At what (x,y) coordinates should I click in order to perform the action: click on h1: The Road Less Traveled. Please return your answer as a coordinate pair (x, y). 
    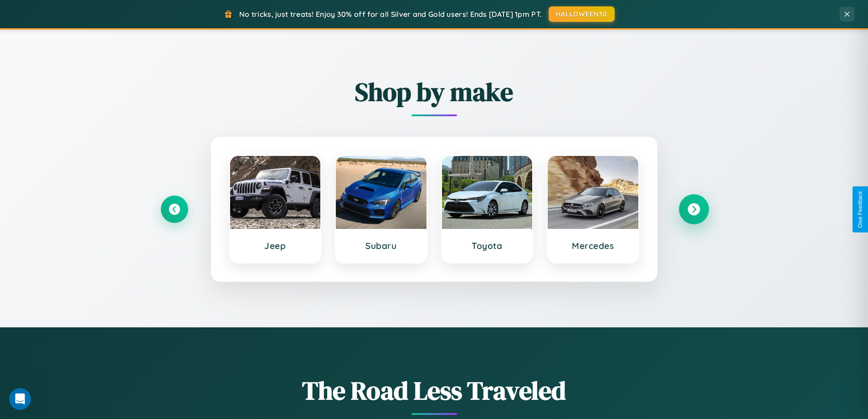
    Looking at the image, I should click on (434, 390).